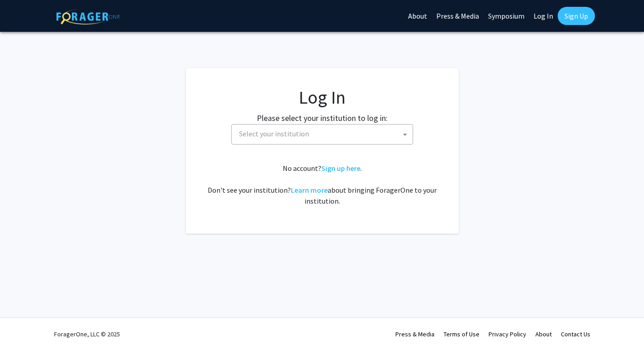  Describe the element at coordinates (88, 16) in the screenshot. I see `img: ForagerOne Logo` at that location.